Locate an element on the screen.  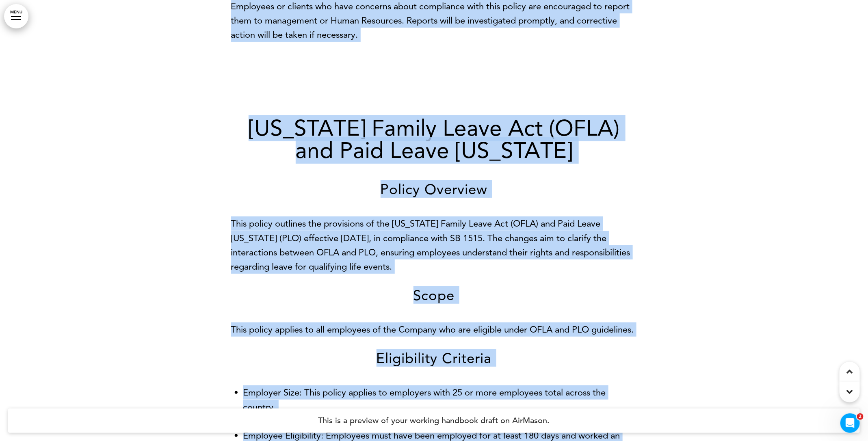
a: MENU is located at coordinates (16, 16).